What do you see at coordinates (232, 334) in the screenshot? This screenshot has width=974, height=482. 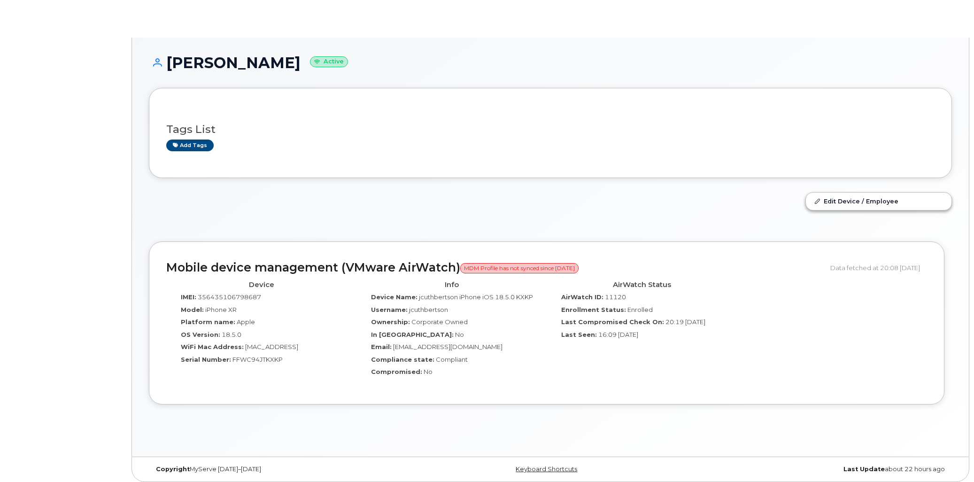 I see `span: 18.5.0` at bounding box center [232, 334].